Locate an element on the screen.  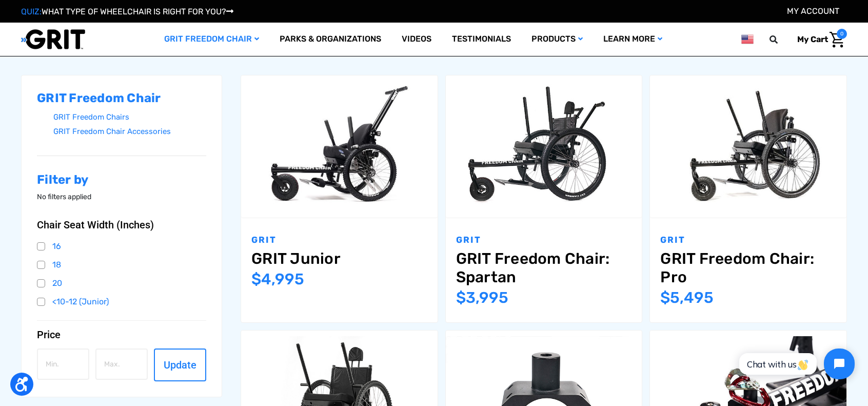
a: 20 is located at coordinates (121, 283).